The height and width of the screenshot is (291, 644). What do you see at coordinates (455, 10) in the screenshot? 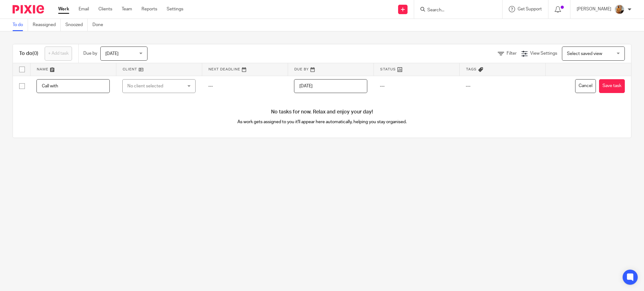
I see `input: Search` at bounding box center [455, 10].